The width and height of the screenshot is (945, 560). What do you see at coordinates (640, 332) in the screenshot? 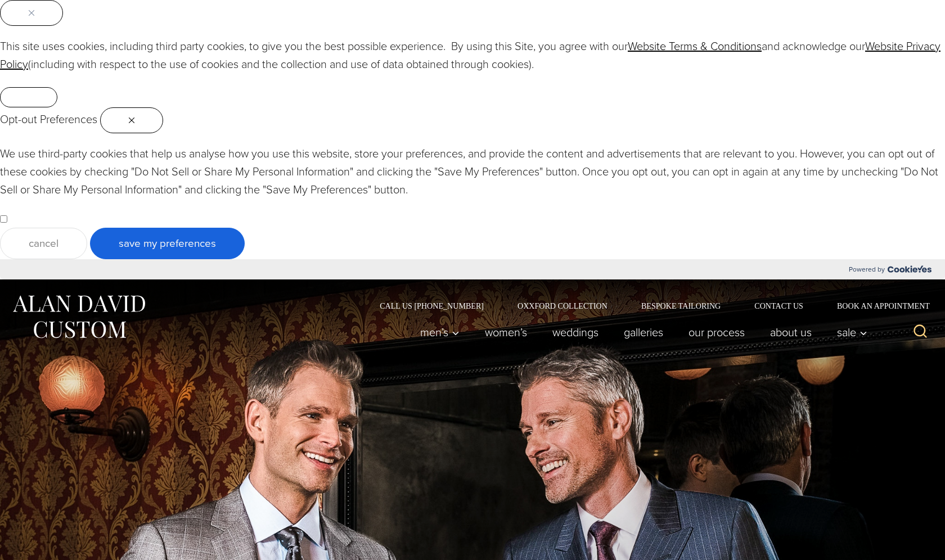
I see `nav: Primary Navigation` at bounding box center [640, 332].